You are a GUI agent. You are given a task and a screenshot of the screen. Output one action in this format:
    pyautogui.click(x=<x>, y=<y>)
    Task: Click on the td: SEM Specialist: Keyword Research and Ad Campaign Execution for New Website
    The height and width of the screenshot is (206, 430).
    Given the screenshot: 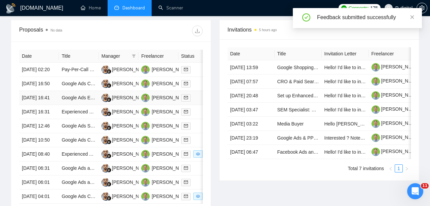 What is the action you would take?
    pyautogui.click(x=298, y=110)
    